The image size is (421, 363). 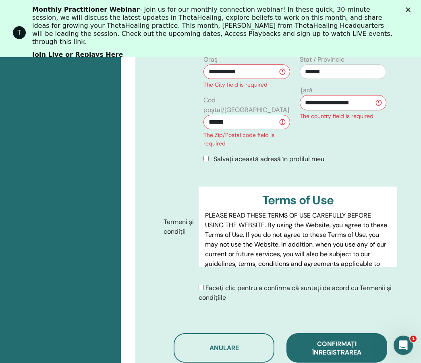 What do you see at coordinates (298, 254) in the screenshot?
I see `p: PLEASE READ THESE TERMS OF USE CAREFULLY BEFORE USING THE WEBSITE. By using the Website, you agre...` at bounding box center [298, 254].